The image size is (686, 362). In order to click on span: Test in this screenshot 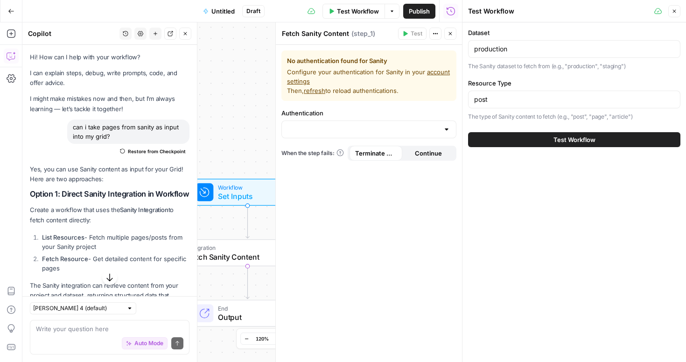, I will do `click(416, 34)`.